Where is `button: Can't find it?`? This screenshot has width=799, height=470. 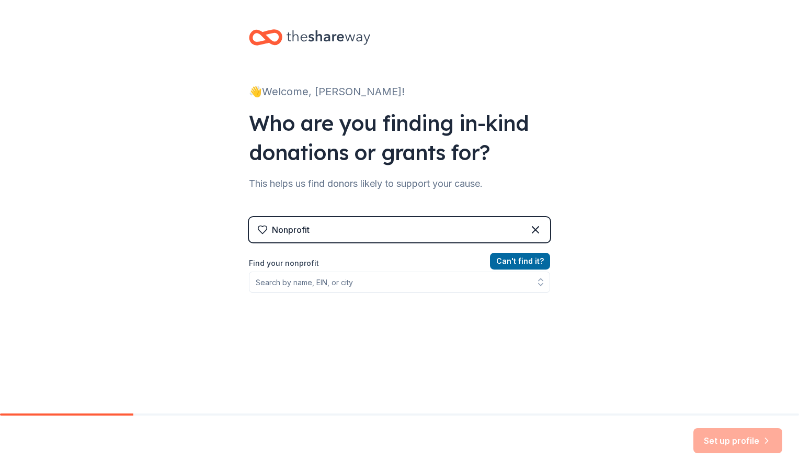
button: Can't find it? is located at coordinates (520, 261).